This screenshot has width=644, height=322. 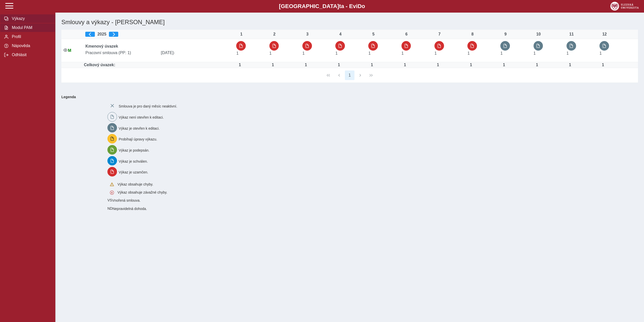 I want to click on span: Smlouva je pro daný měsíc neaktivní., so click(x=148, y=106).